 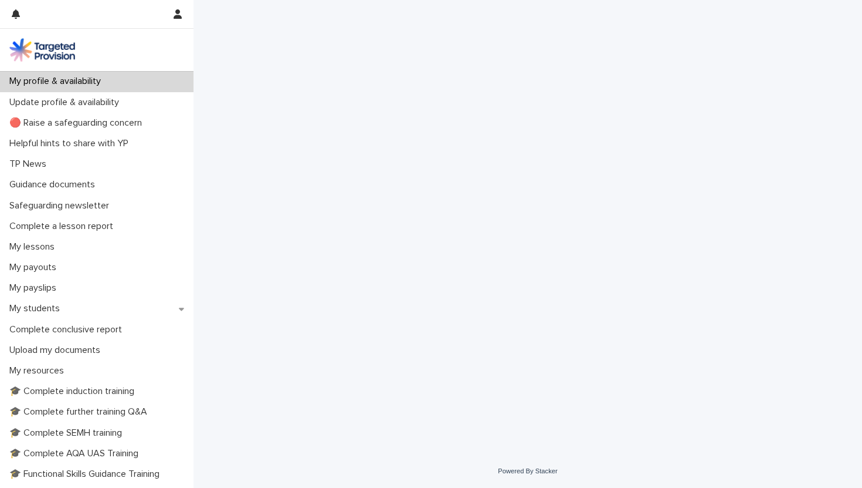 I want to click on p: My lessons, so click(x=34, y=246).